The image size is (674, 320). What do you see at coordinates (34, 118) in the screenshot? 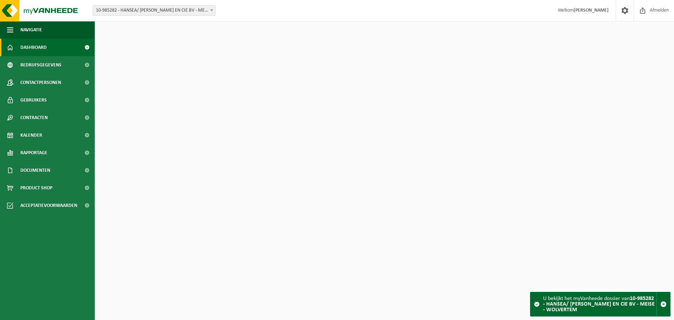
I see `span: Contracten` at bounding box center [34, 118].